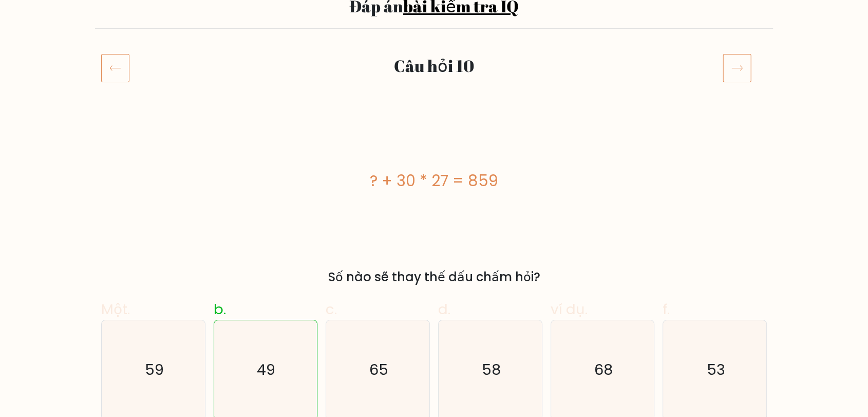  What do you see at coordinates (434, 180) in the screenshot?
I see `font: ? + 30 * 27 = 859` at bounding box center [434, 180].